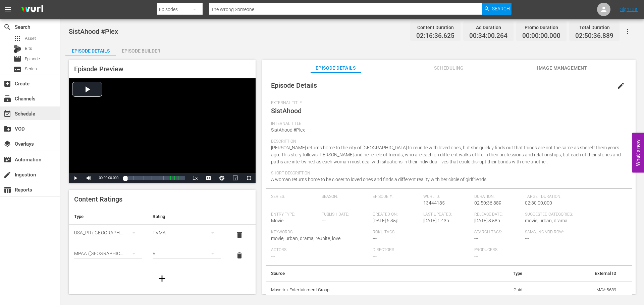  What do you see at coordinates (76, 178) in the screenshot?
I see `button: Play` at bounding box center [76, 178].